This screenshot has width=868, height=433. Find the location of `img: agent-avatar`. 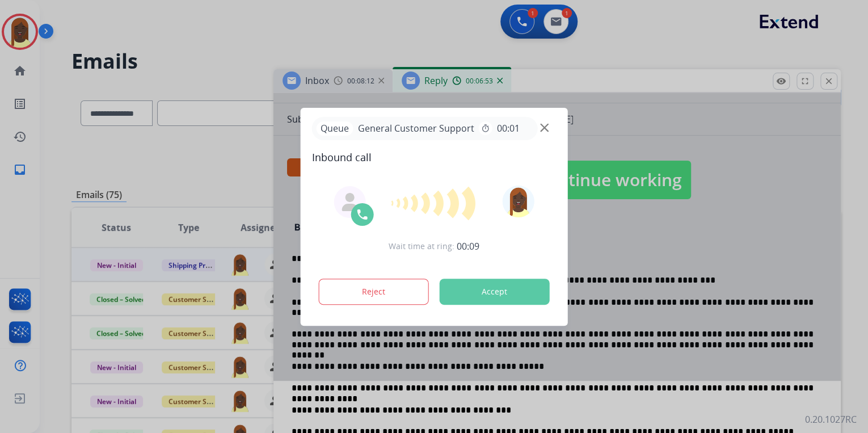

img: agent-avatar is located at coordinates (350, 202).